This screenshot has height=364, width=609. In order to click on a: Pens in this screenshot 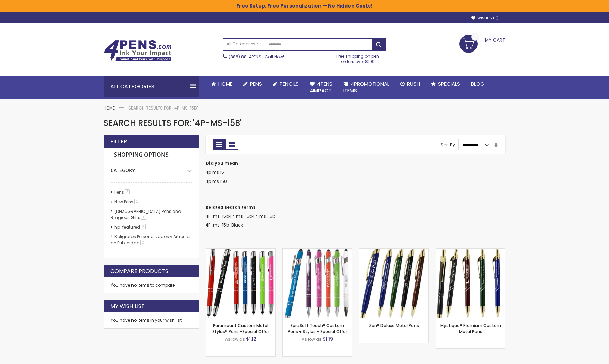, I will do `click(252, 84)`.